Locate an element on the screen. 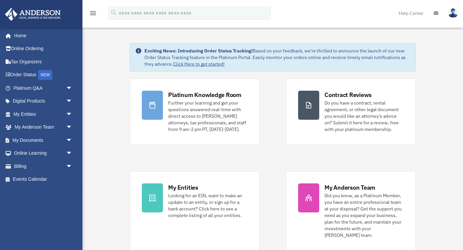 The image size is (463, 250). a: Home is located at coordinates (42, 36).